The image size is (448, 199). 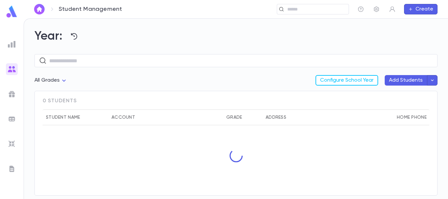 What do you see at coordinates (39, 9) in the screenshot?
I see `img: home_white.a664292cf8c1dea59945f0da9f25487c.svg` at bounding box center [39, 9].